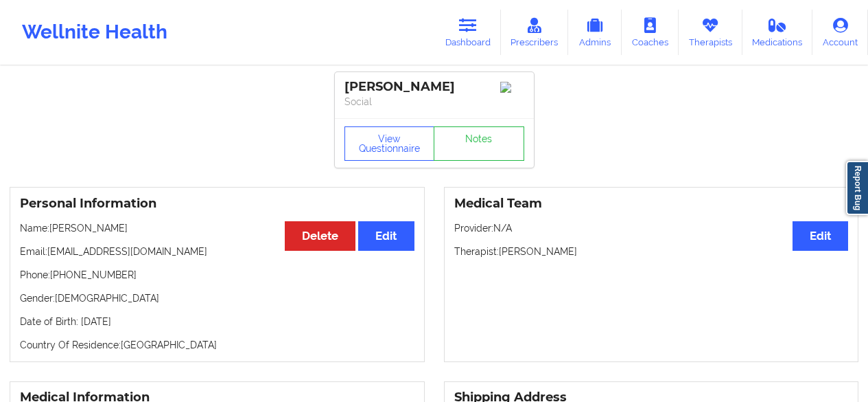  Describe the element at coordinates (650, 32) in the screenshot. I see `a: Coaches` at that location.